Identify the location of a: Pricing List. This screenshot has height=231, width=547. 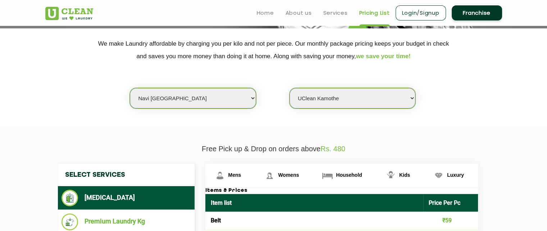
(374, 13).